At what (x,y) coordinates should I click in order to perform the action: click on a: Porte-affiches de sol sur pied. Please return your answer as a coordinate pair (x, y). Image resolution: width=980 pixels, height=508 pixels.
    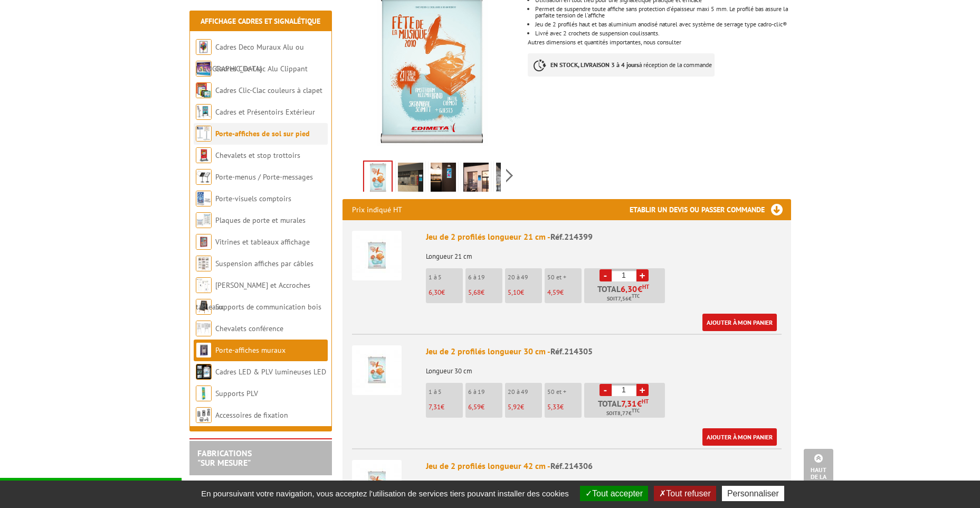
    Looking at the image, I should click on (262, 134).